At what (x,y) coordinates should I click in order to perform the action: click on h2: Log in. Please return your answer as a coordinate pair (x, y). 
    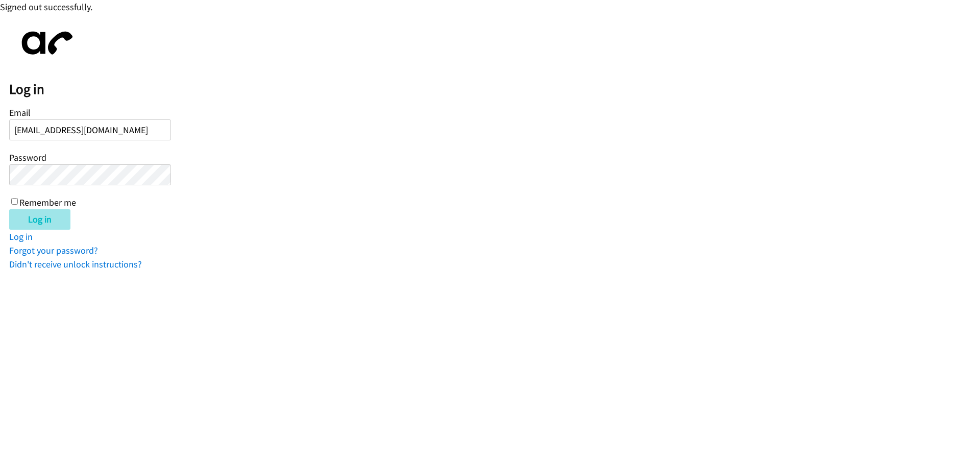
    Looking at the image, I should click on (495, 90).